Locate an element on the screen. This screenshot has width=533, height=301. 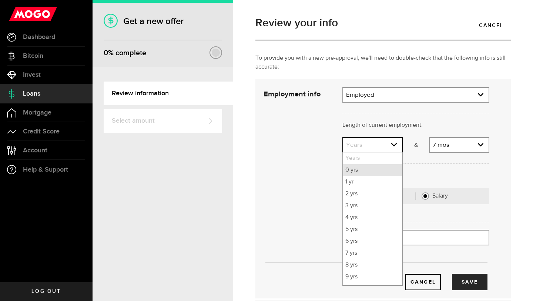
label: Salary is located at coordinates (458, 196).